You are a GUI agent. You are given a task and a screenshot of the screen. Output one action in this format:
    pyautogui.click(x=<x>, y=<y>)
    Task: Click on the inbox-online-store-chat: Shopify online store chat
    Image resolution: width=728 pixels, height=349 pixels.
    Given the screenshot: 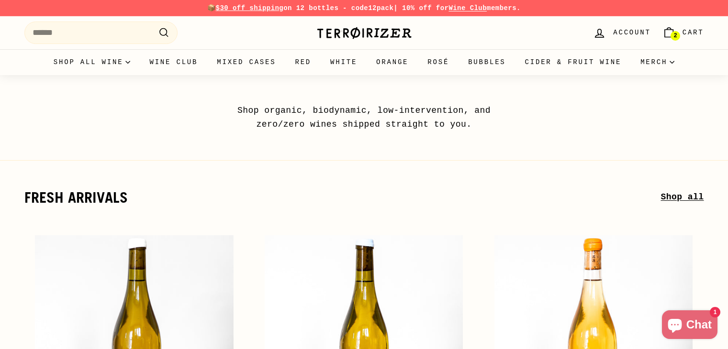 What is the action you would take?
    pyautogui.click(x=690, y=326)
    